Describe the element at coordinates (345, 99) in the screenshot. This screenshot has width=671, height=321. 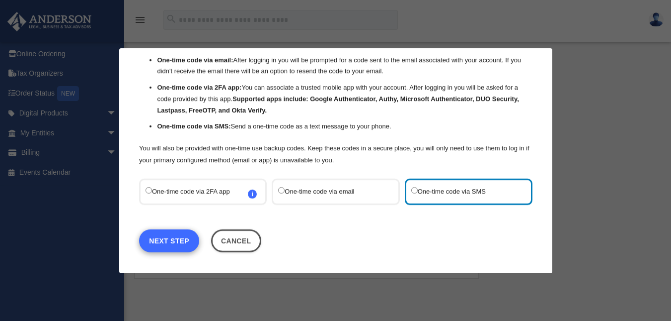
I see `li: You can associate a trusted mobile app with your account. After logging in you will be asked for ...` at that location.